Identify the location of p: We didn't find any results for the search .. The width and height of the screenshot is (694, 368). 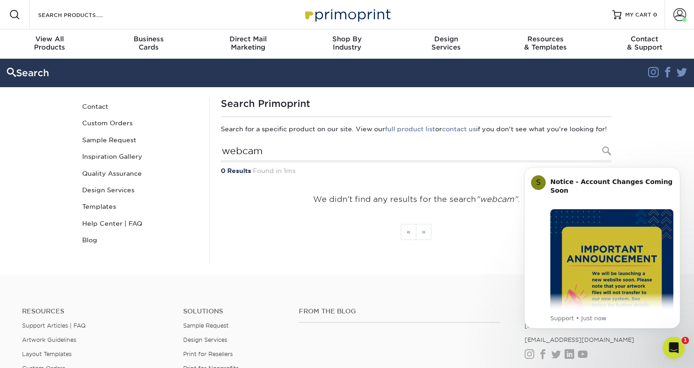
(416, 200).